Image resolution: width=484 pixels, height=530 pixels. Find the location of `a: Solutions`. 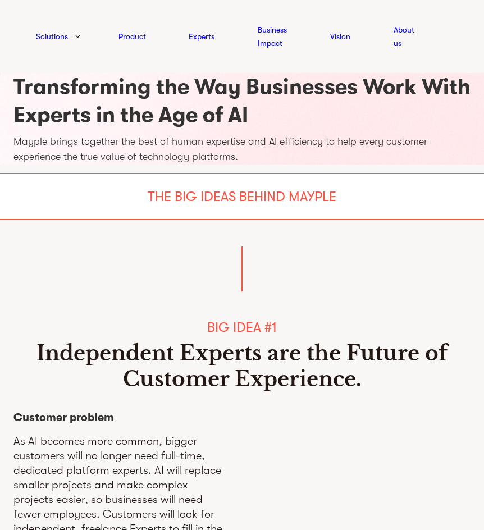

a: Solutions is located at coordinates (52, 36).